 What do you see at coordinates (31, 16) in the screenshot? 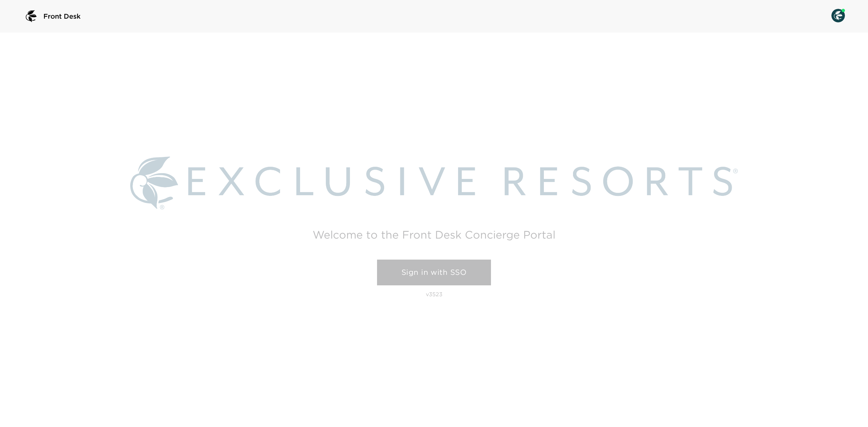
I see `img: logo` at bounding box center [31, 16].